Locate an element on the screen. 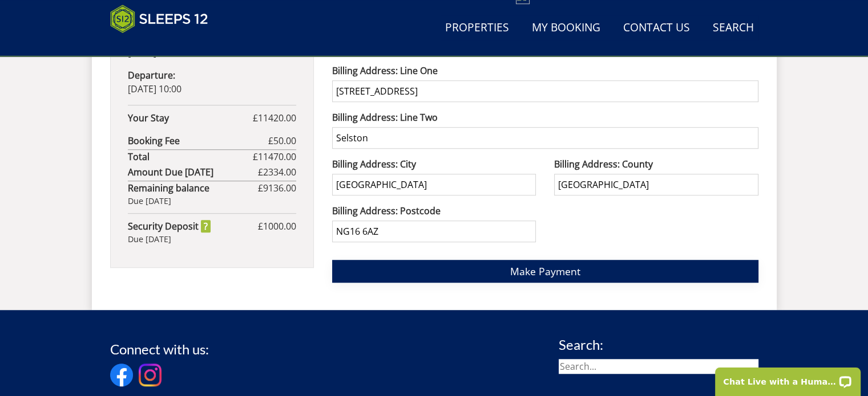 This screenshot has width=868, height=396. label: Billing Address: City is located at coordinates (433, 164).